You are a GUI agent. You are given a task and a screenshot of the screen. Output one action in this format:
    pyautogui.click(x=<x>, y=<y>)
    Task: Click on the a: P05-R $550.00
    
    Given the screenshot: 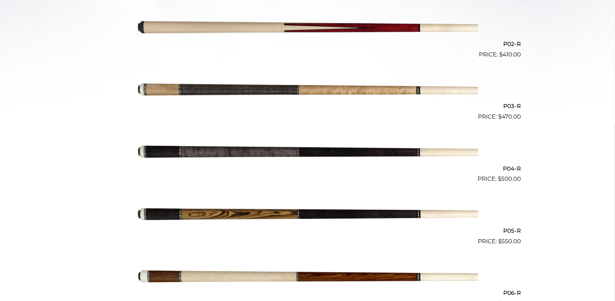 What is the action you would take?
    pyautogui.click(x=308, y=216)
    